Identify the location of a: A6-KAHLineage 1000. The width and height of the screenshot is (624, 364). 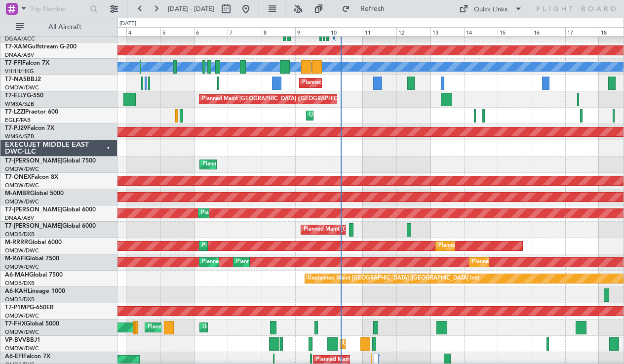
(35, 292).